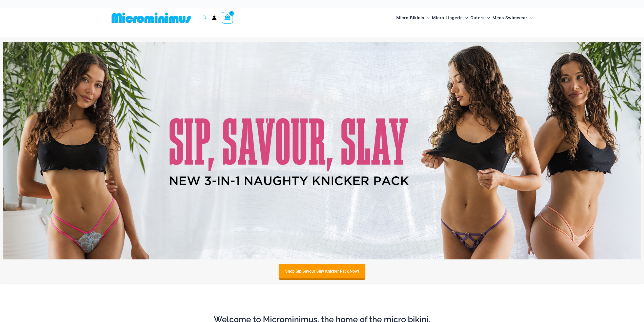 Image resolution: width=644 pixels, height=322 pixels. I want to click on img: Sip Savour Slay Knicker Pack, so click(322, 151).